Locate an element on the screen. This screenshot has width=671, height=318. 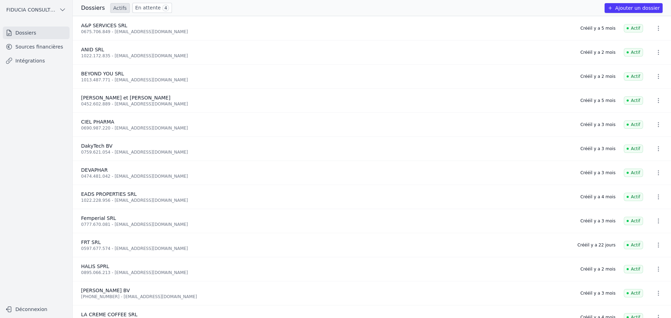
a: Dossiers is located at coordinates (36, 33).